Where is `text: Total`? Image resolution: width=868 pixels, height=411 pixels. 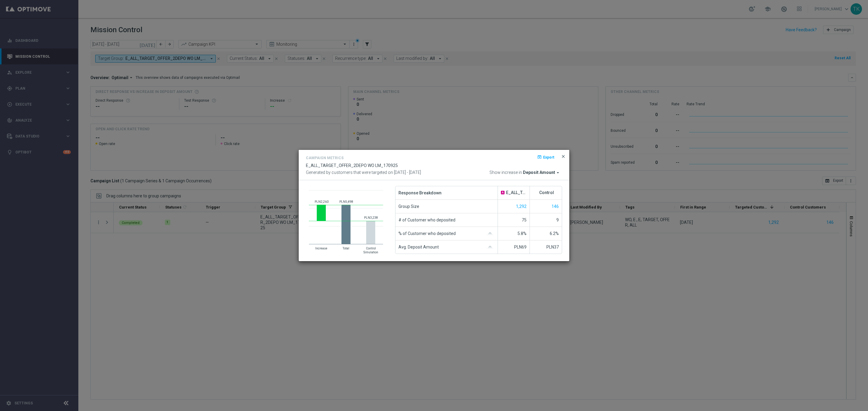 text: Total is located at coordinates (346, 248).